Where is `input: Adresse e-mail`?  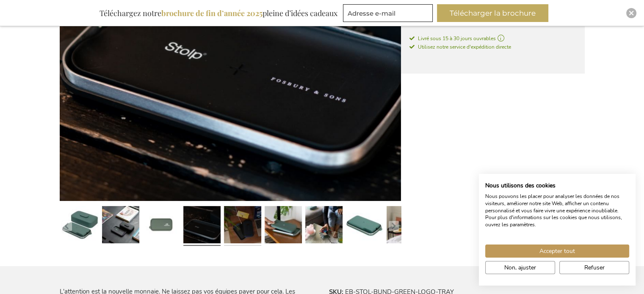 input: Adresse e-mail is located at coordinates (388, 13).